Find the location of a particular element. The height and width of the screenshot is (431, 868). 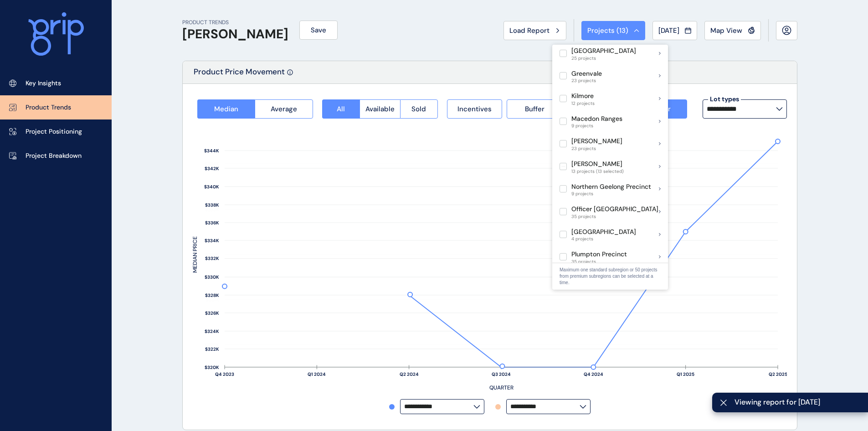

p: Maximum one standard subregion or 50 projects from premium subregions can be selected at a time. is located at coordinates (610, 276).